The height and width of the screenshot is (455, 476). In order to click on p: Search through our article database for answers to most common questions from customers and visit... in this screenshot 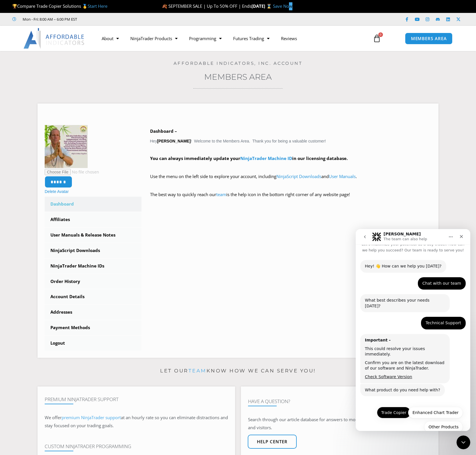, I will do `click(340, 424)`.